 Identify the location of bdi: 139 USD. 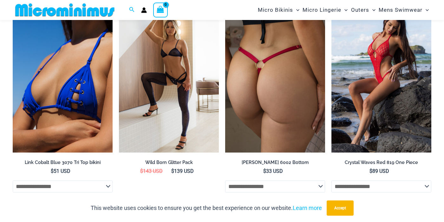
(182, 171).